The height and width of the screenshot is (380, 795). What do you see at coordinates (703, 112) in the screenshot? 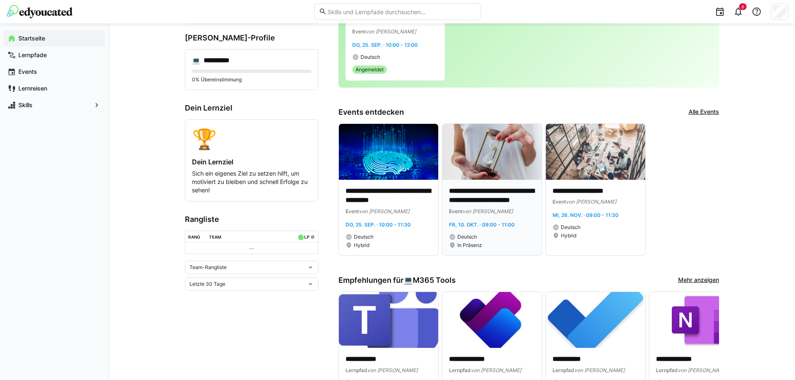
I see `a: Alle Events` at bounding box center [703, 112].